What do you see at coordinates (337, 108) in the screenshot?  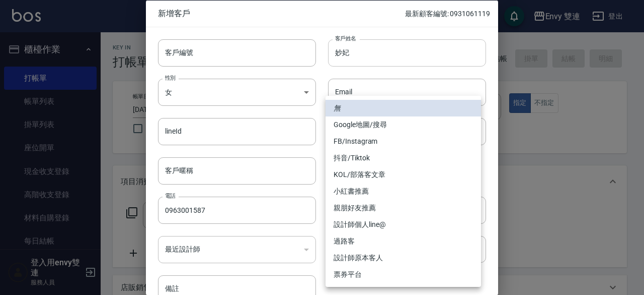 I see `em: 無` at bounding box center [337, 108].